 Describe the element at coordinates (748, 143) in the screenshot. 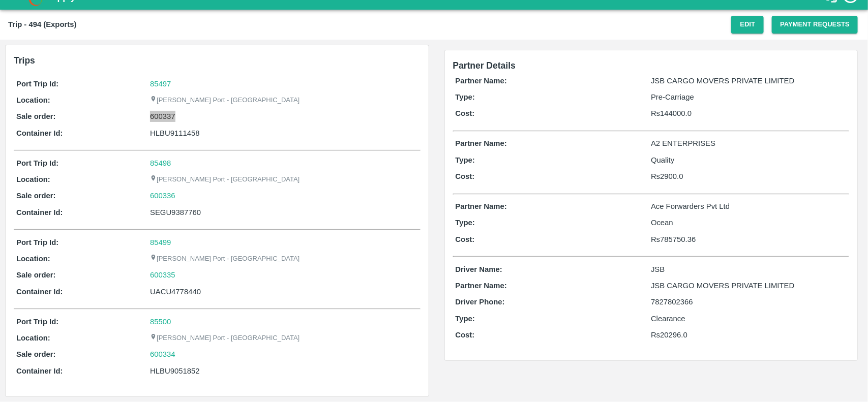

I see `p: A2 ENTERPRISES` at that location.